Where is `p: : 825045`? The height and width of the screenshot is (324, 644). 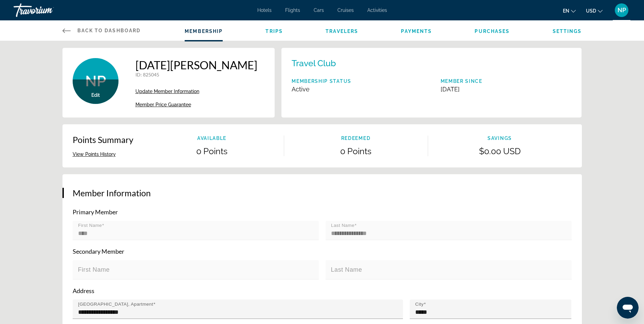
p: : 825045 is located at coordinates (196, 75).